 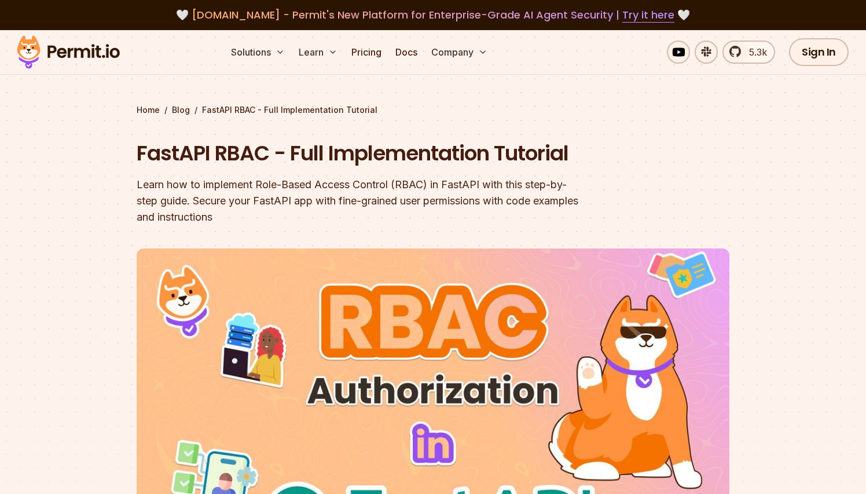 What do you see at coordinates (754, 52) in the screenshot?
I see `span: 5.3k` at bounding box center [754, 52].